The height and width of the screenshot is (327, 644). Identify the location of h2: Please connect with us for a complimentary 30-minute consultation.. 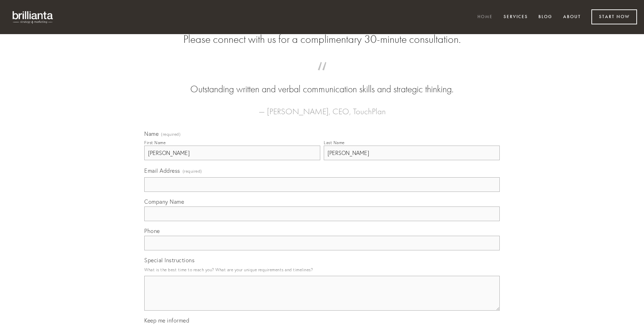
(322, 39).